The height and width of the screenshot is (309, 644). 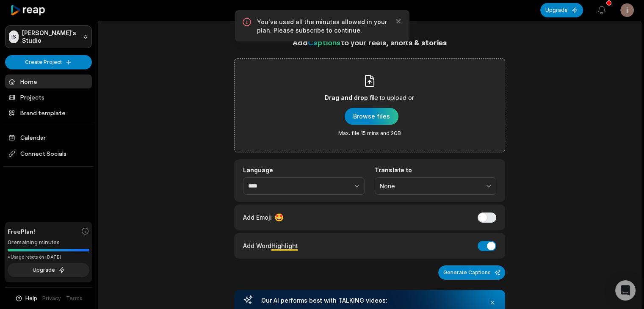 What do you see at coordinates (436, 186) in the screenshot?
I see `button: None` at bounding box center [436, 186].